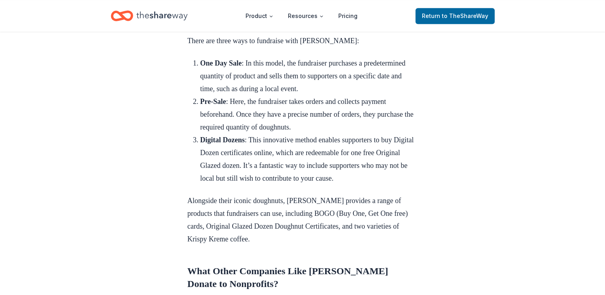 The width and height of the screenshot is (605, 295). Describe the element at coordinates (309, 159) in the screenshot. I see `li: : This innovative method enables supporters to buy Digital Dozen certificates online, which are r...` at that location.